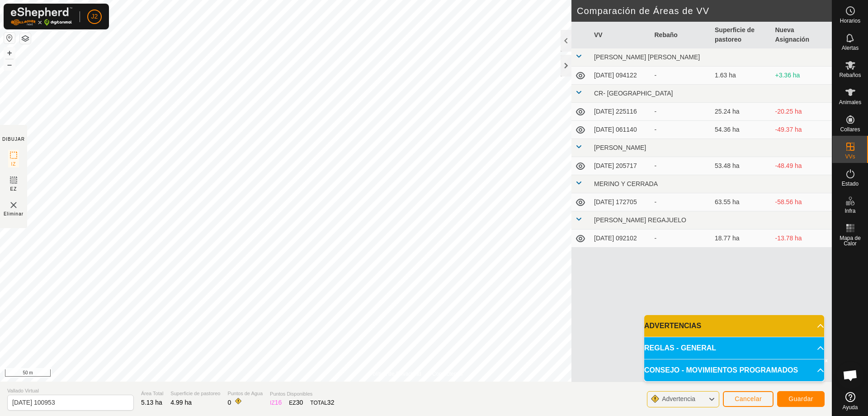 The image size is (868, 416). I want to click on span: Cancelar, so click(748, 399).